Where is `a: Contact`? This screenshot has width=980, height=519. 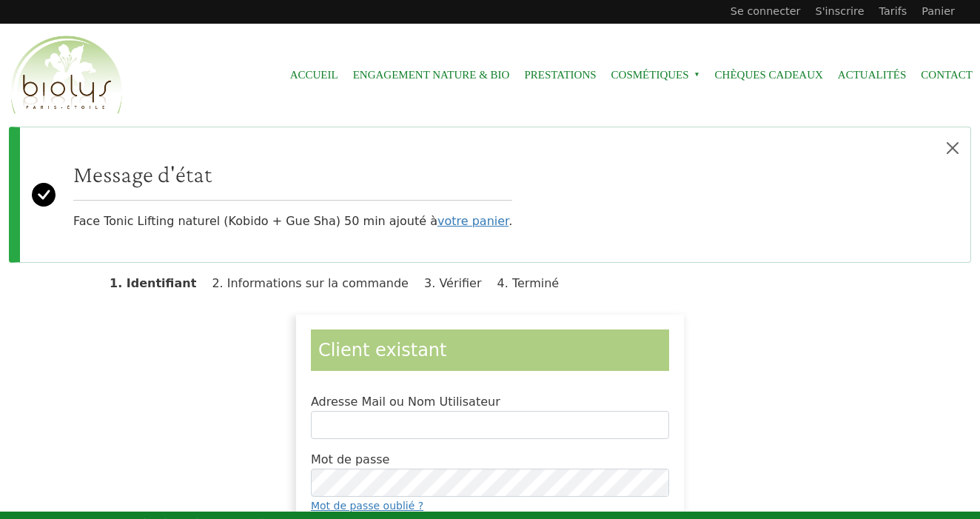
a: Contact is located at coordinates (947, 75).